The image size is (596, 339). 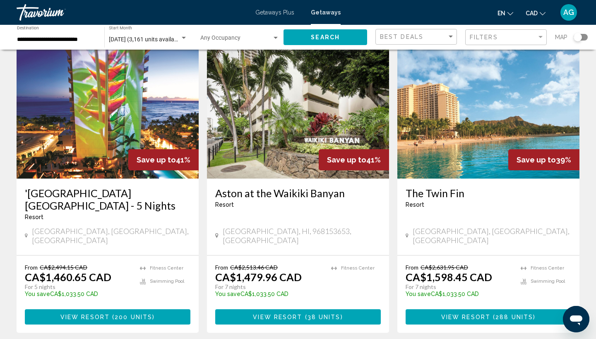 What do you see at coordinates (133, 317) in the screenshot?
I see `span: 200 units` at bounding box center [133, 317].